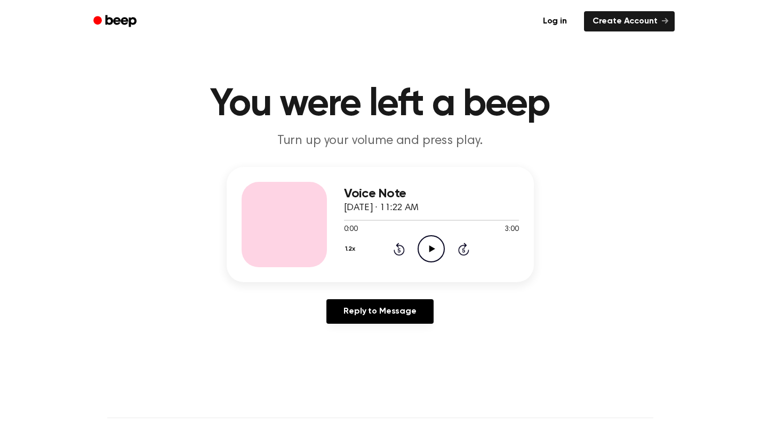  Describe the element at coordinates (511, 229) in the screenshot. I see `span: 3:00` at that location.